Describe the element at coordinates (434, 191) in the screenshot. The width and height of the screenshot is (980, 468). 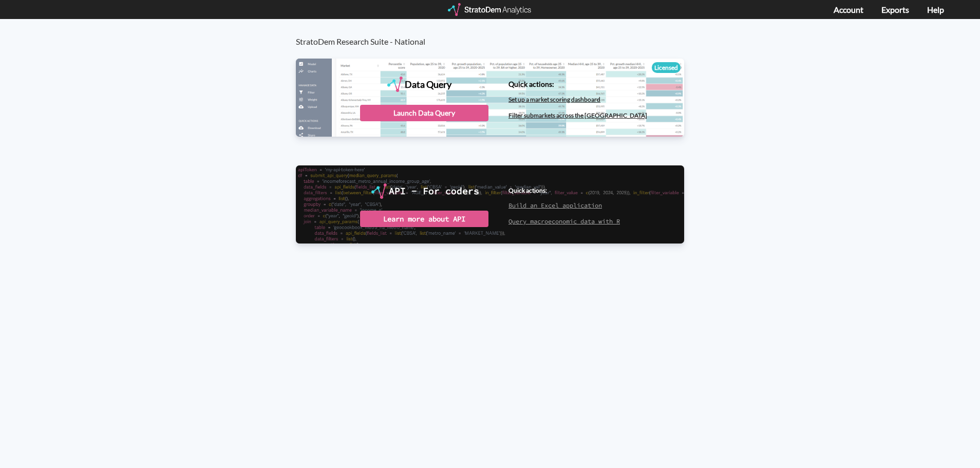
I see `div: API - For coders` at that location.